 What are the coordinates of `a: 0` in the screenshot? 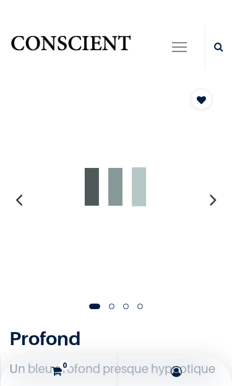 It's located at (59, 370).